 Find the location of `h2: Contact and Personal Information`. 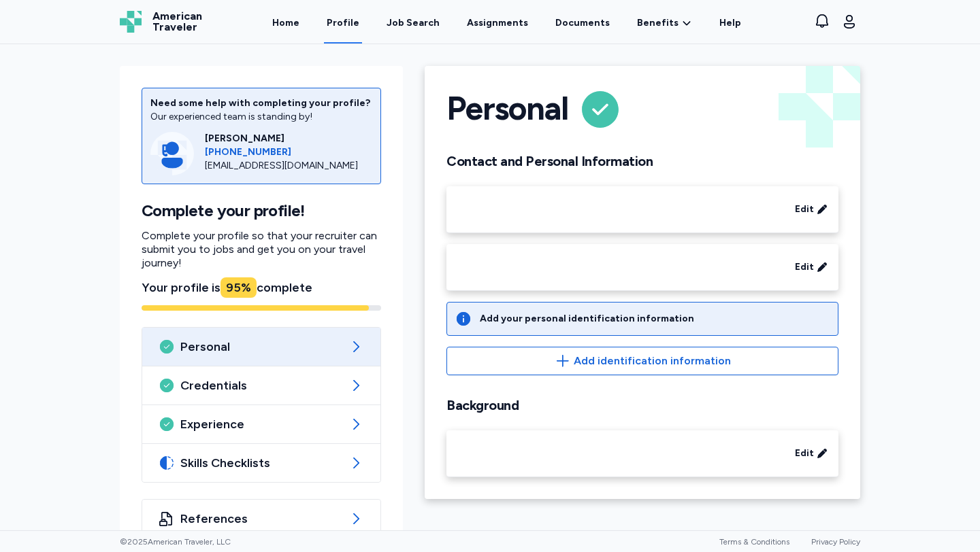

h2: Contact and Personal Information is located at coordinates (642, 161).